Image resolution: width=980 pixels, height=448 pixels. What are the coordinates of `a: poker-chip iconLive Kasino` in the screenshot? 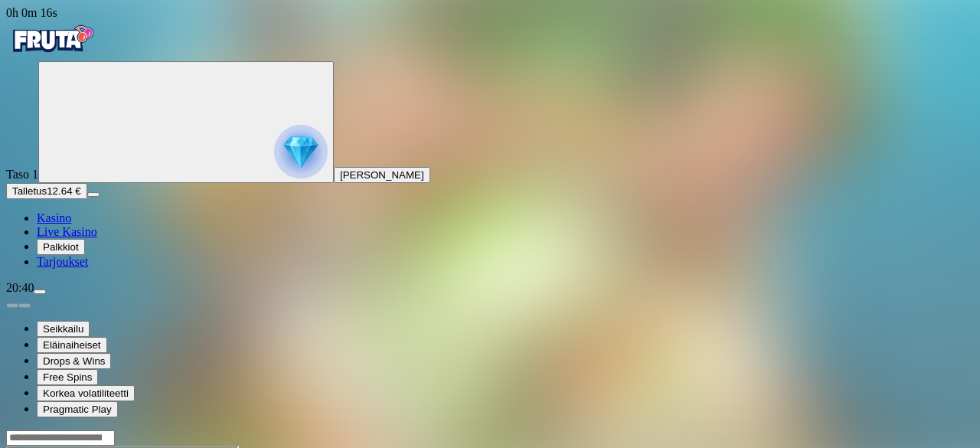 It's located at (67, 232).